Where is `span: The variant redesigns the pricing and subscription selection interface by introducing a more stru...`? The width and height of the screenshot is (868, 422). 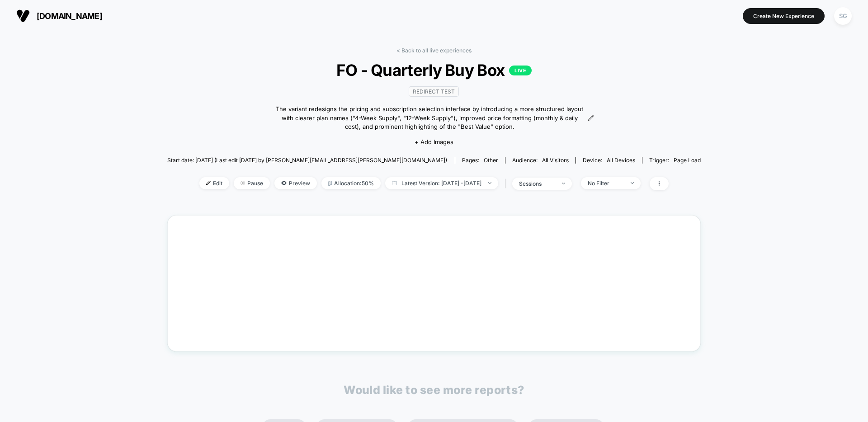
span: The variant redesigns the pricing and subscription selection interface by introducing a more stru... is located at coordinates (430, 118).